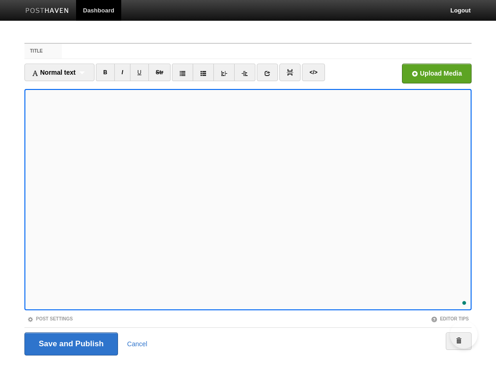 This screenshot has width=496, height=367. What do you see at coordinates (105, 72) in the screenshot?
I see `a: B` at bounding box center [105, 72].